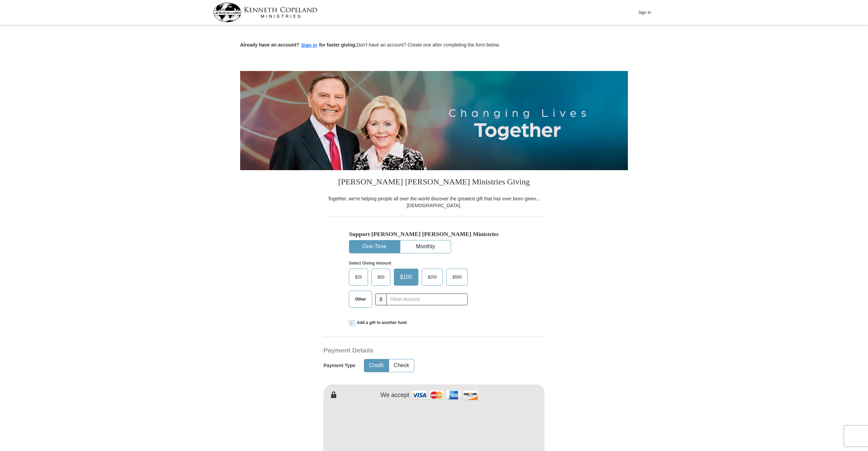  Describe the element at coordinates (434, 45) in the screenshot. I see `p: Don't have an account? Create one after completing the form below.` at that location.